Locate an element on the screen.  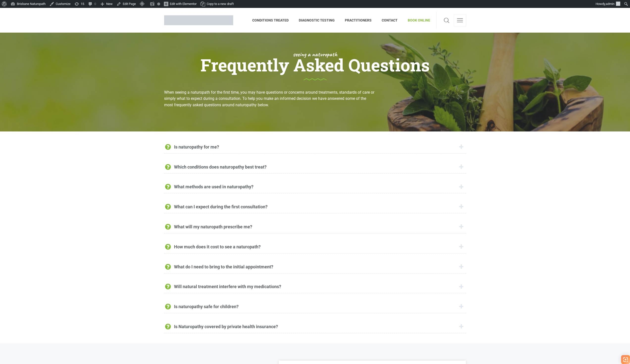
span: CONTACT is located at coordinates (390, 20).